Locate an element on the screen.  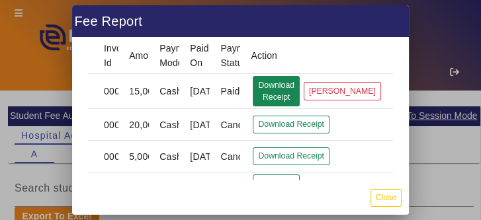
mat-header-cell: Paid On is located at coordinates (194, 56).